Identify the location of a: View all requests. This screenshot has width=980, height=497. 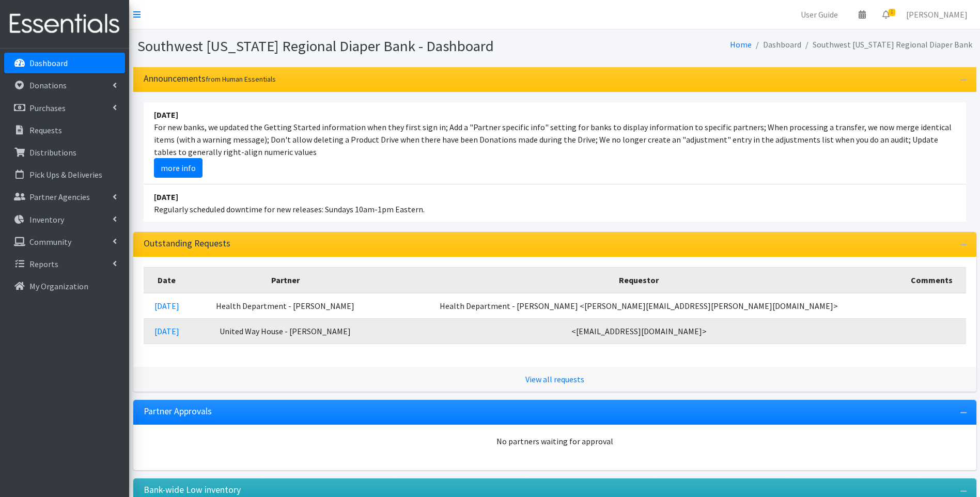
(554, 379).